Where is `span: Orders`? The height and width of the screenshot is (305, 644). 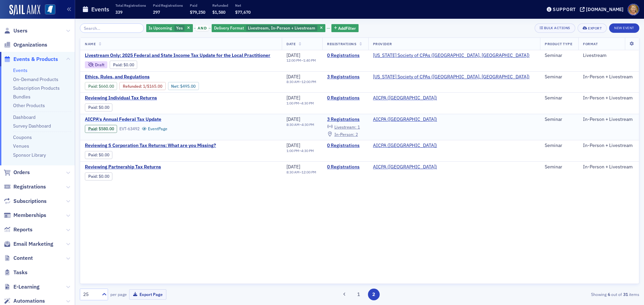
span: Orders is located at coordinates (22, 173).